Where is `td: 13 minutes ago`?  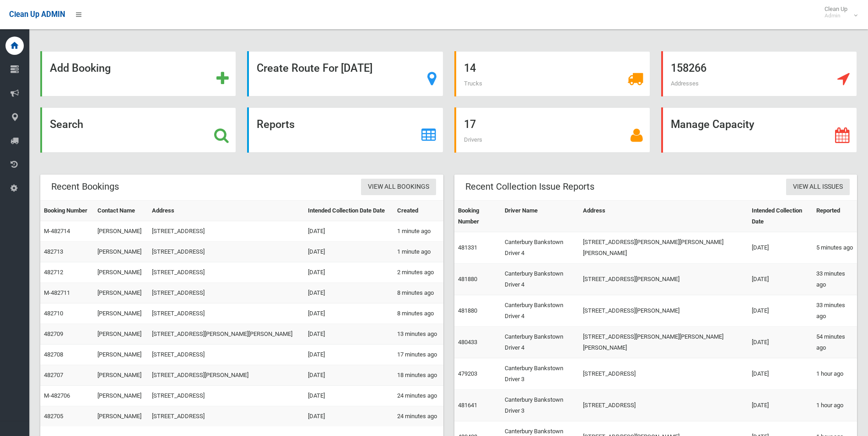 td: 13 minutes ago is located at coordinates (418, 334).